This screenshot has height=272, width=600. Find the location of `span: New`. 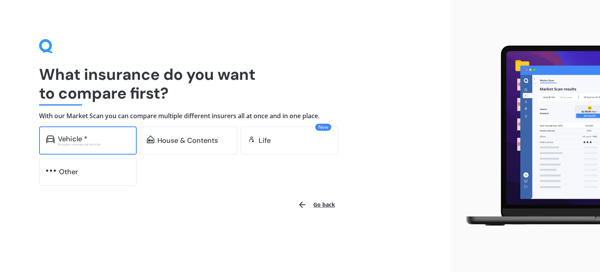

span: New is located at coordinates (323, 127).